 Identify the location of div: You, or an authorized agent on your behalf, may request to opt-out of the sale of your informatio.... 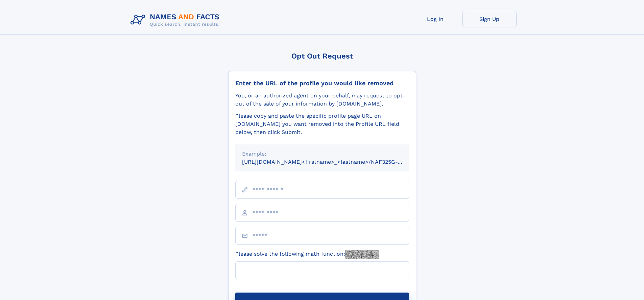
(322, 100).